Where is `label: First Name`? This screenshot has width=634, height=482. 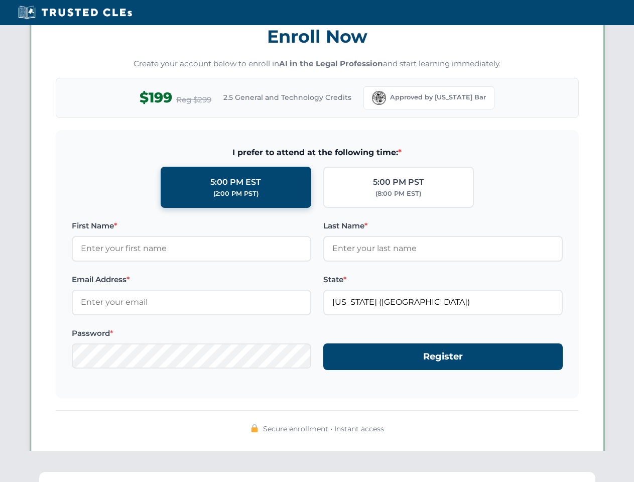
label: First Name is located at coordinates (191, 226).